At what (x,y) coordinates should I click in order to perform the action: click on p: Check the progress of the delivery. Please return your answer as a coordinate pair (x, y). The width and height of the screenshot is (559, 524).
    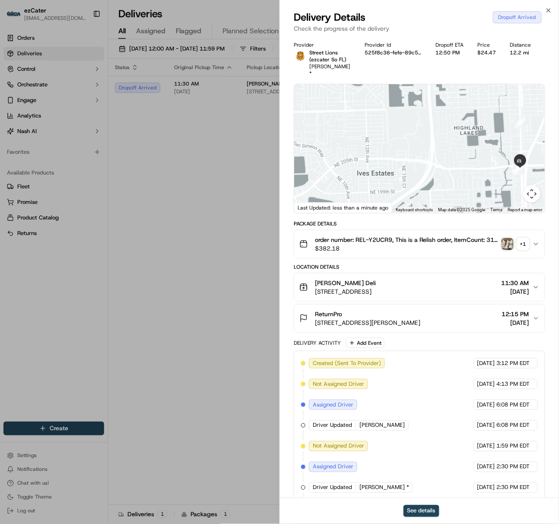
    Looking at the image, I should click on (419, 29).